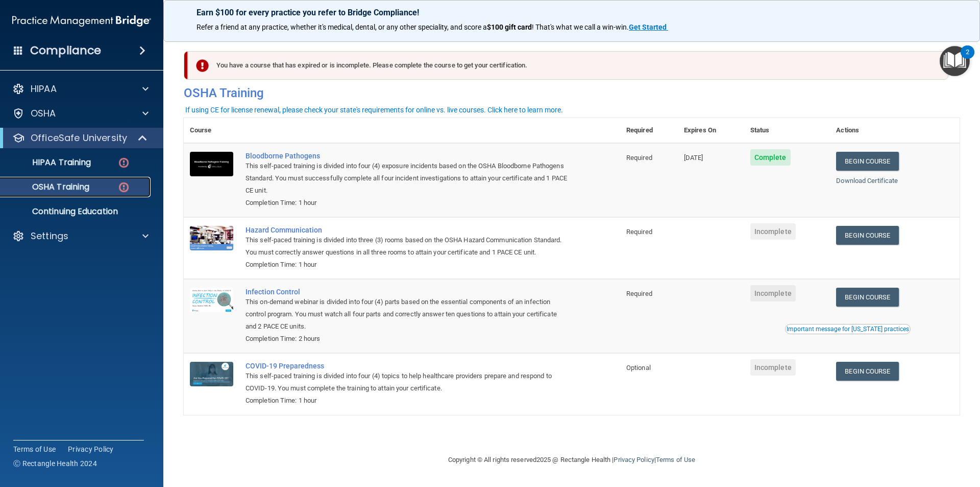 This screenshot has height=487, width=980. What do you see at coordinates (955, 61) in the screenshot?
I see `button: Open Resource Center, 2 new notifications` at bounding box center [955, 61].